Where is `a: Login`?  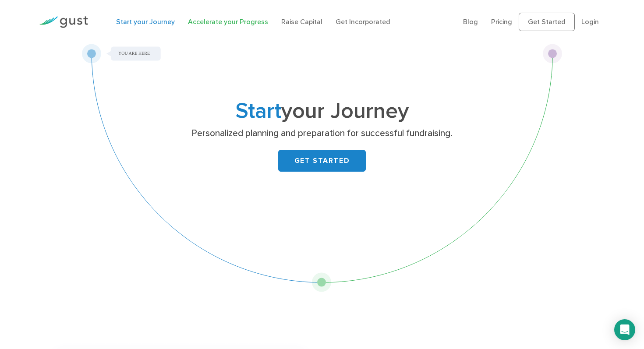 a: Login is located at coordinates (590, 22).